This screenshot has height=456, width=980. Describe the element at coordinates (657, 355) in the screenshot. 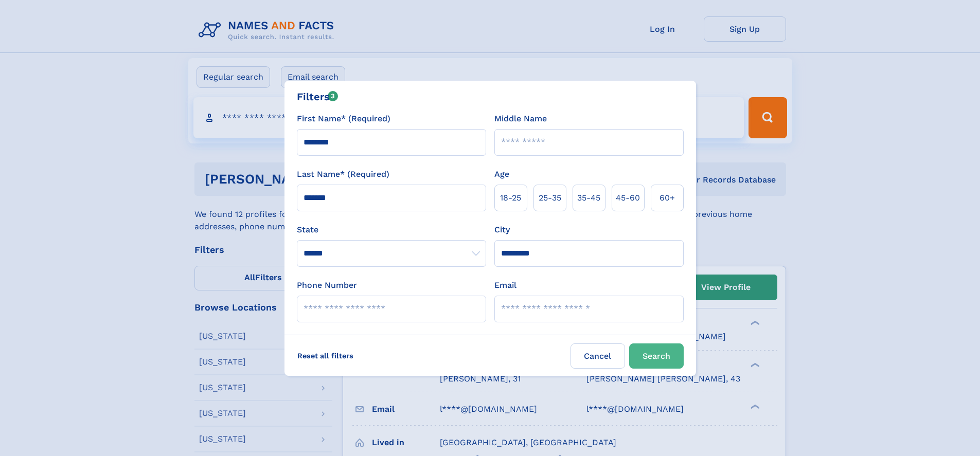

I see `button: Search` at that location.